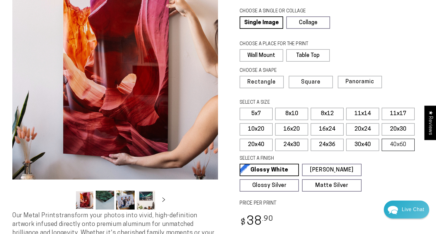 The height and width of the screenshot is (234, 436). What do you see at coordinates (398, 114) in the screenshot?
I see `label: 11x17` at bounding box center [398, 114].